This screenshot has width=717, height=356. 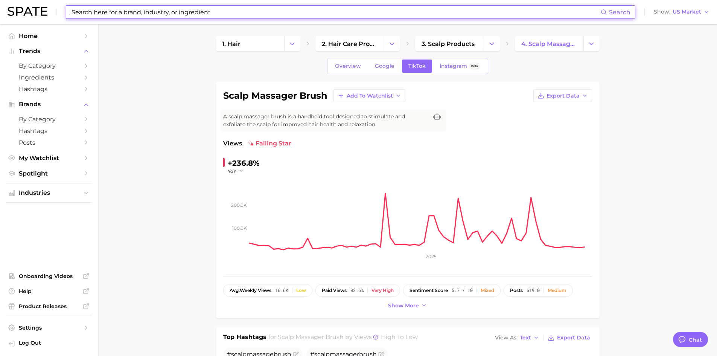 What do you see at coordinates (49, 193) in the screenshot?
I see `span: Industries` at bounding box center [49, 193].